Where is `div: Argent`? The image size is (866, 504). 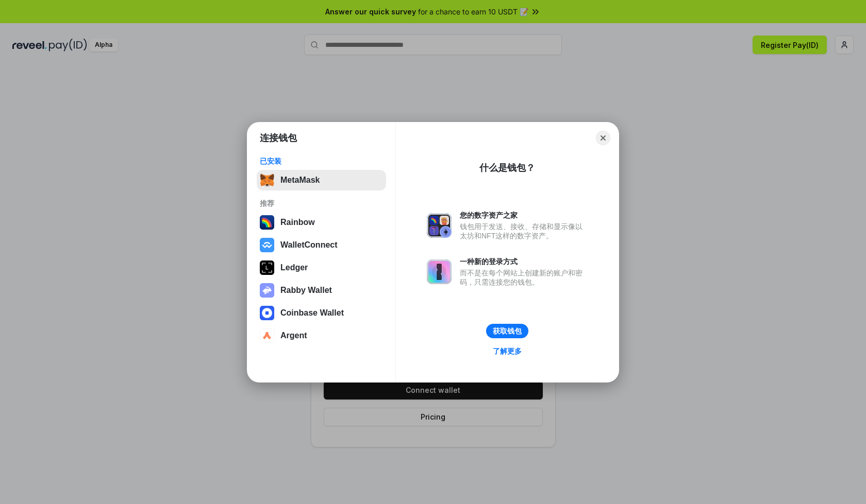 div: Argent is located at coordinates (294, 335).